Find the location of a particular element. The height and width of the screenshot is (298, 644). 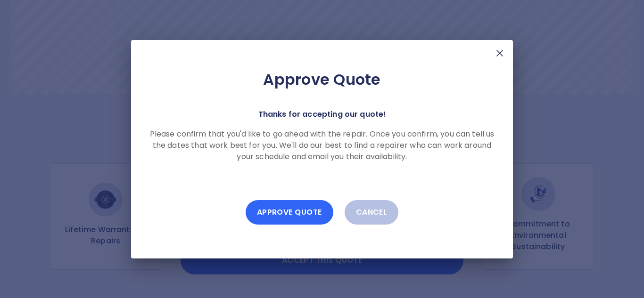

button: Approve Quote is located at coordinates (290, 213).